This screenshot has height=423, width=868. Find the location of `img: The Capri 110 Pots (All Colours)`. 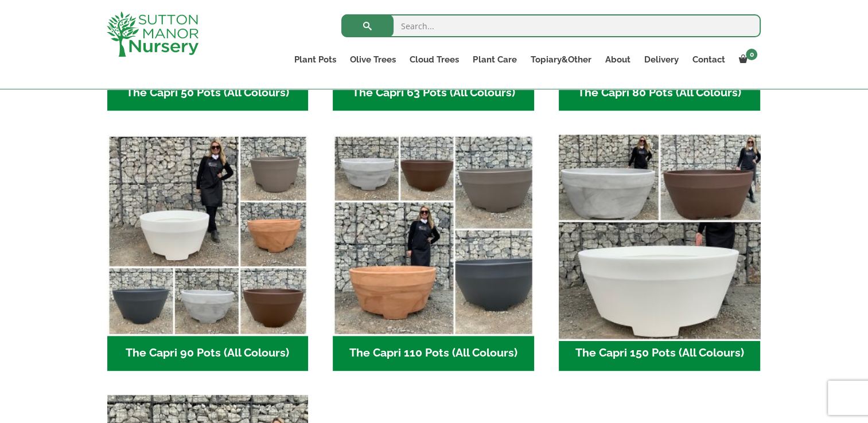

img: The Capri 110 Pots (All Colours) is located at coordinates (433, 235).